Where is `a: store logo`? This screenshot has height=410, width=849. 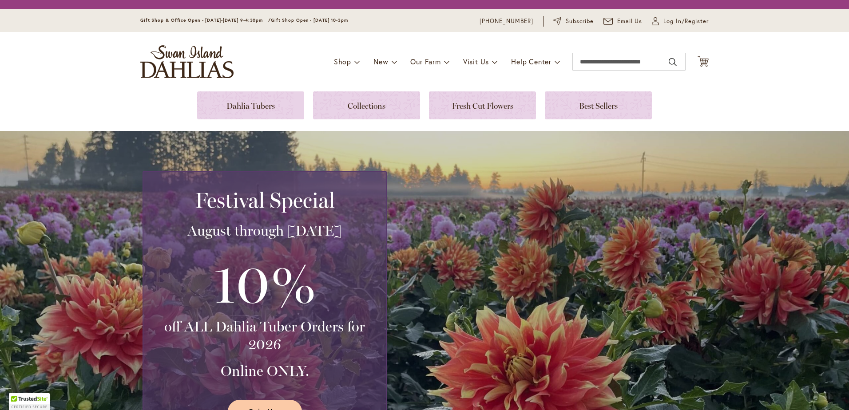 a: store logo is located at coordinates (187, 62).